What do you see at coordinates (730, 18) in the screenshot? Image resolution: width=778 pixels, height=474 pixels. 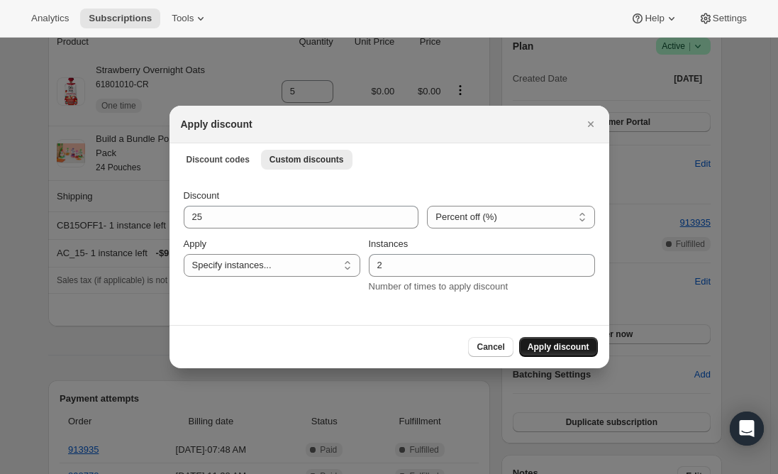 I see `span: Settings` at bounding box center [730, 18].